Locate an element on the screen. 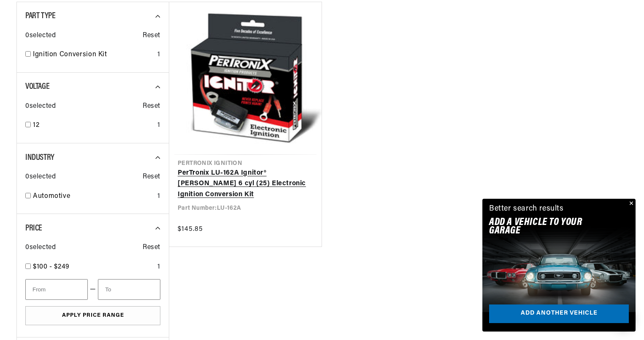 This screenshot has height=340, width=644. span: Industry is located at coordinates (40, 157).